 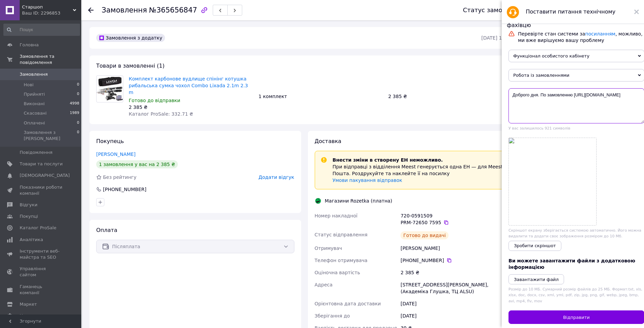 What do you see at coordinates (321, 96) in the screenshot?
I see `div: 1 комплект` at bounding box center [321, 96].